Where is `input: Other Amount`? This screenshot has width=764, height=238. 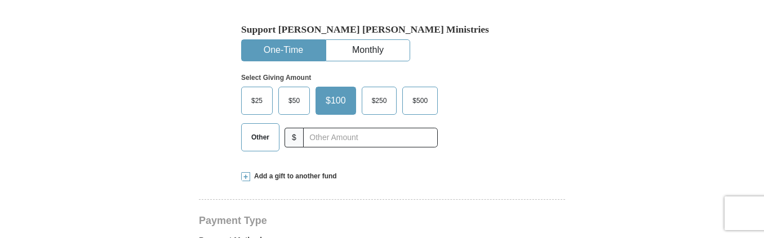
input: Other Amount is located at coordinates (370, 138).